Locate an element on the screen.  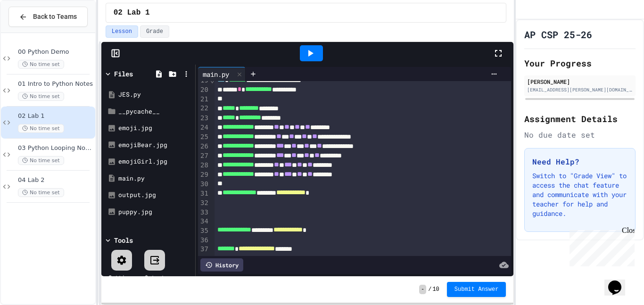
div: 20 is located at coordinates (204, 90).